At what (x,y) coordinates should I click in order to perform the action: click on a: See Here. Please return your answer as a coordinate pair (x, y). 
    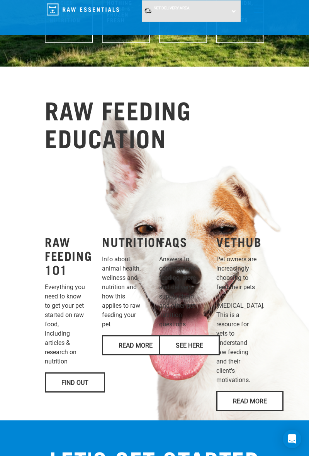
    Looking at the image, I should click on (190, 345).